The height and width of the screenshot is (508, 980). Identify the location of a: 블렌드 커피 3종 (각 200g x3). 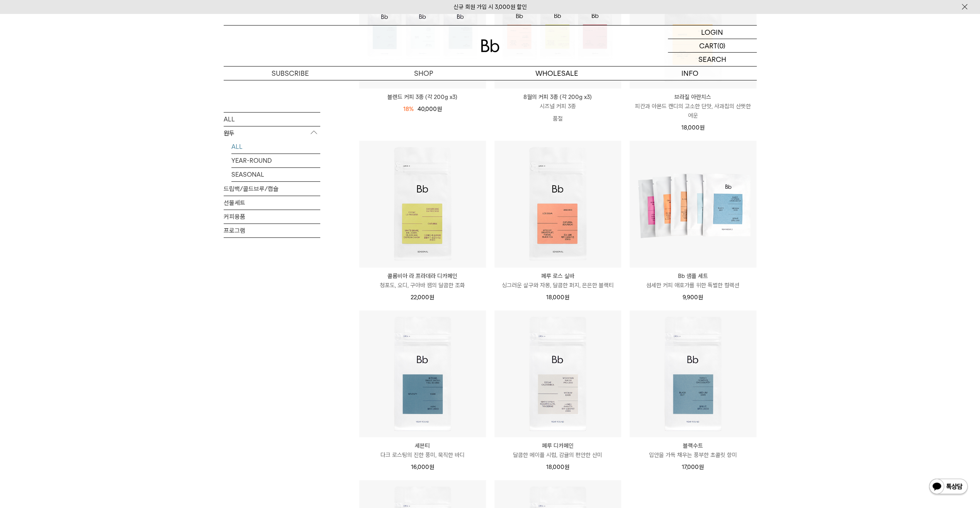
(423, 97).